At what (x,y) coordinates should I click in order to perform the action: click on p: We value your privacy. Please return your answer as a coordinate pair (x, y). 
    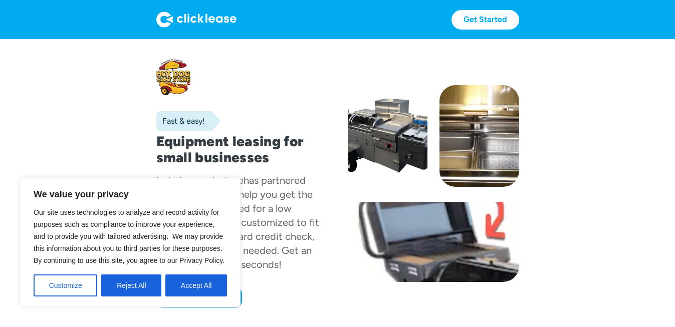
    Looking at the image, I should click on (130, 194).